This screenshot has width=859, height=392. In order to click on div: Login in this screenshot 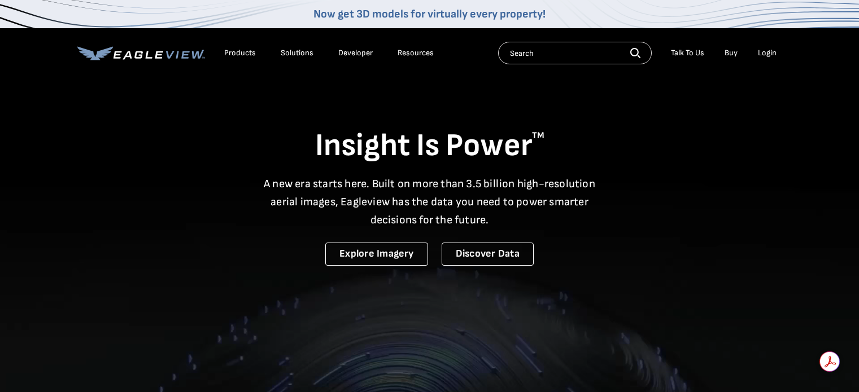, I will do `click(767, 53)`.